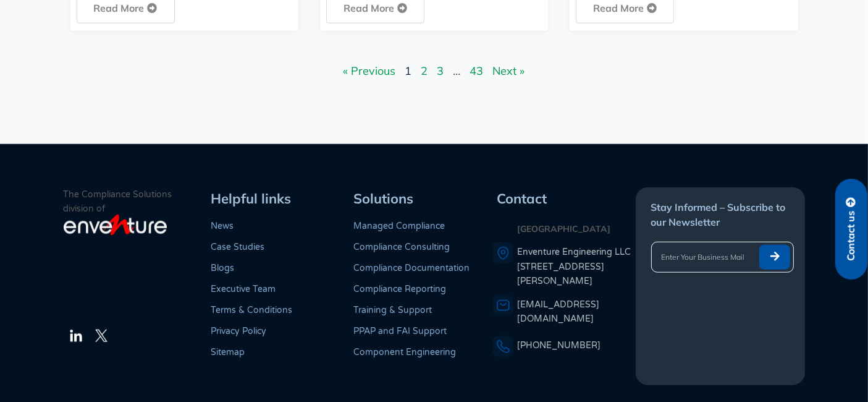 This screenshot has height=402, width=868. What do you see at coordinates (393, 310) in the screenshot?
I see `a: Training & Support` at bounding box center [393, 310].